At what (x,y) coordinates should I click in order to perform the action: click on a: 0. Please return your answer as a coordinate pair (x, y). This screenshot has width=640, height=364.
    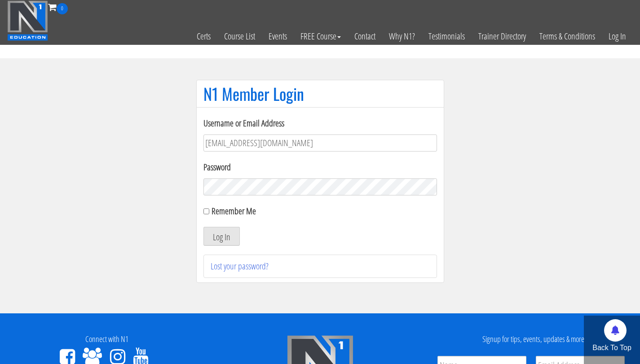
    Looking at the image, I should click on (58, 7).